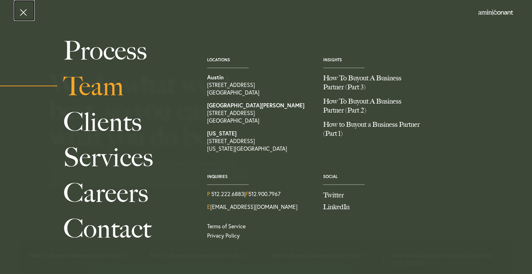 The width and height of the screenshot is (532, 274). What do you see at coordinates (127, 193) in the screenshot?
I see `a: Careers` at bounding box center [127, 193].